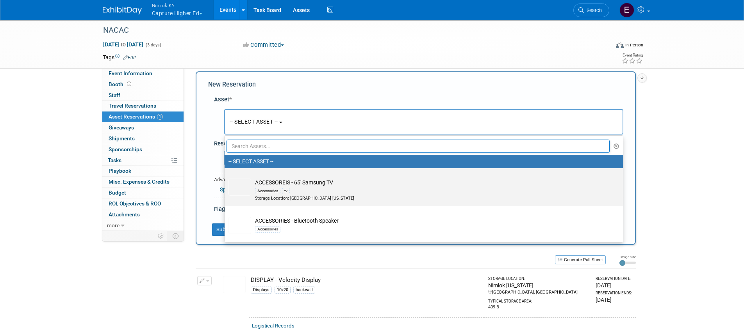 The image size is (744, 331). What do you see at coordinates (143, 128) in the screenshot?
I see `a: Giveaways` at bounding box center [143, 128].